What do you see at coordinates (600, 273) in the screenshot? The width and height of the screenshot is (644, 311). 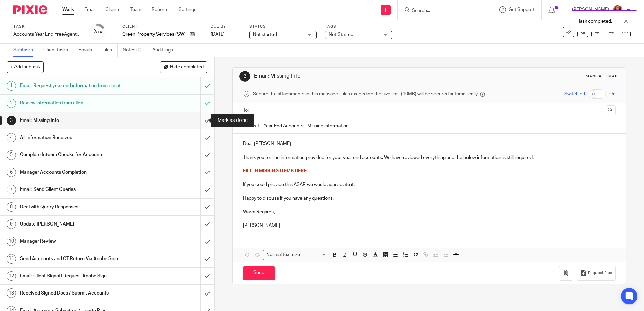 I see `span: Request files` at bounding box center [600, 273].